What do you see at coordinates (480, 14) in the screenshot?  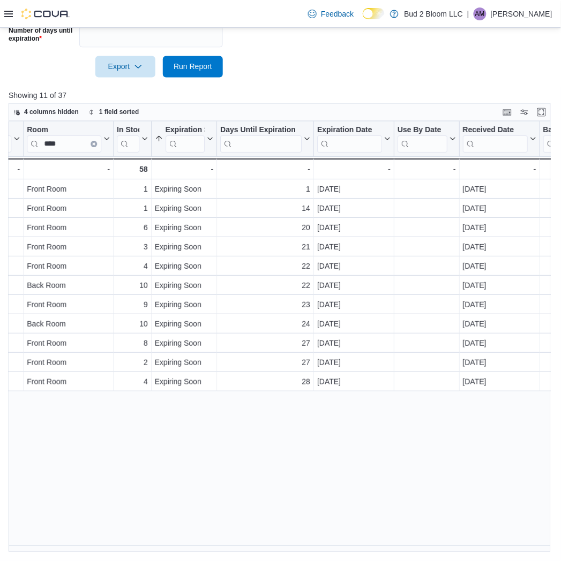 I see `div: Ariel Mizrahi` at bounding box center [480, 14].